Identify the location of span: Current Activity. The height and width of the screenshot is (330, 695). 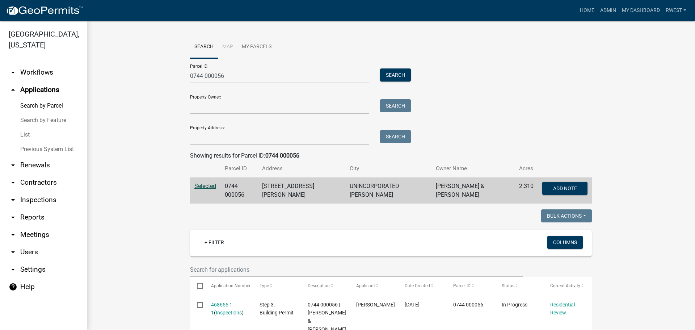
(565, 286).